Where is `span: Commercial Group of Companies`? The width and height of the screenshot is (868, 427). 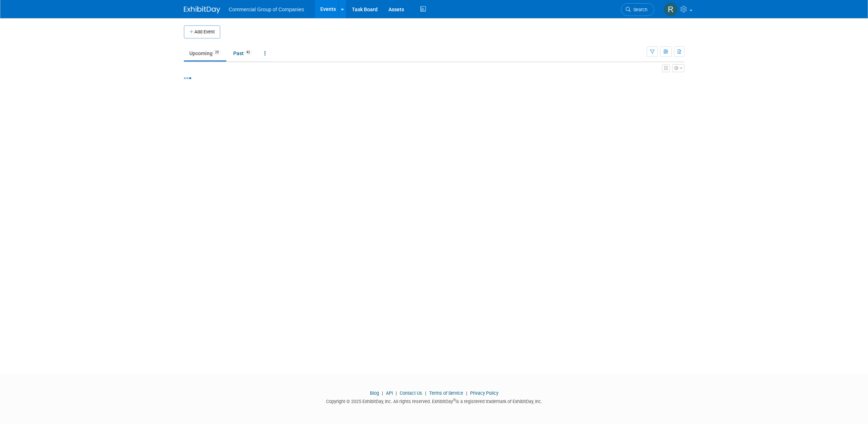
span: Commercial Group of Companies is located at coordinates (267, 10).